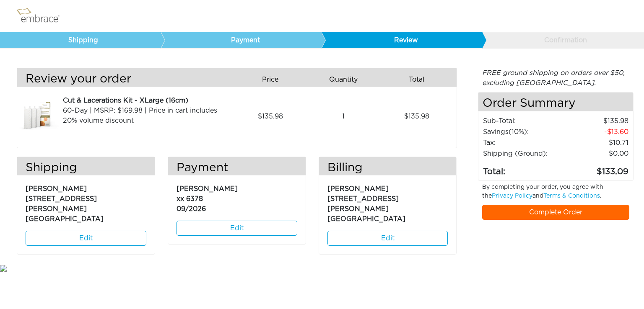 The image size is (644, 309). I want to click on div: Cut & Lacerations Kit - XLarge (16cm), so click(146, 101).